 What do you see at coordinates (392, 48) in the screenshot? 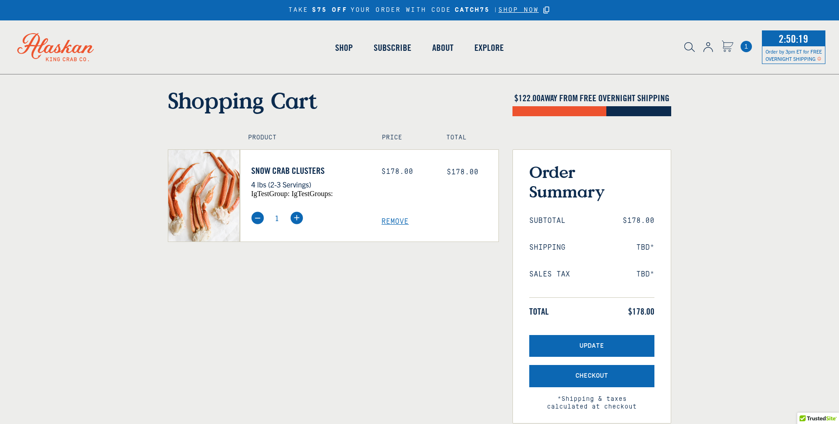
I see `a: Subscribe` at bounding box center [392, 48].